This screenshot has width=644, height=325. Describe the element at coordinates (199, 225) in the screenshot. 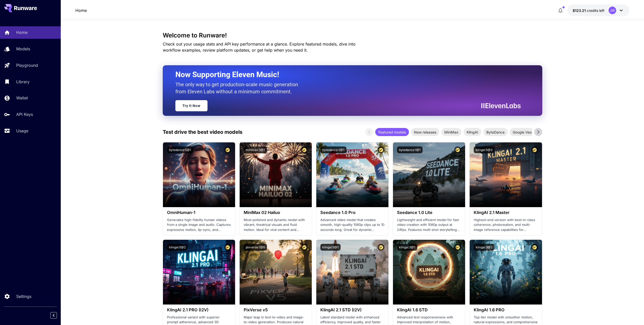

I see `p: Generates high-fidelity human videos from a single image and audio. Captures expressive motion, l...` at that location.